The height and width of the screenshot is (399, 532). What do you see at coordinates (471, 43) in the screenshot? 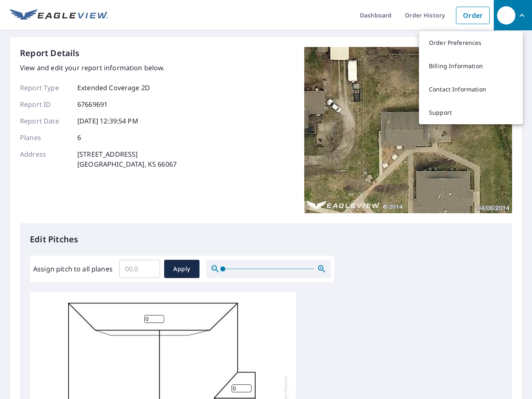
I see `a: Order Preferences` at bounding box center [471, 43].